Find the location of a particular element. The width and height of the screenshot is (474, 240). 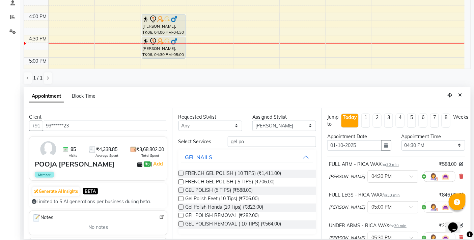

span: 85 is located at coordinates (73, 149).